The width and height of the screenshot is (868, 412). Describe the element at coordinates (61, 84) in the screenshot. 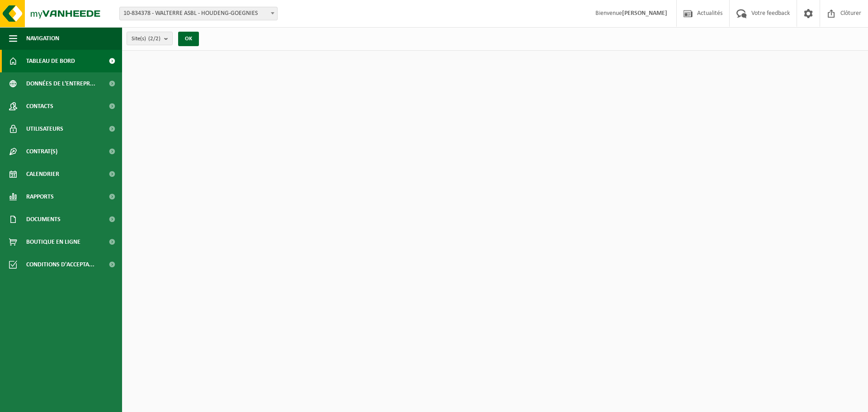

I see `span: Données de l'entrepr...` at that location.